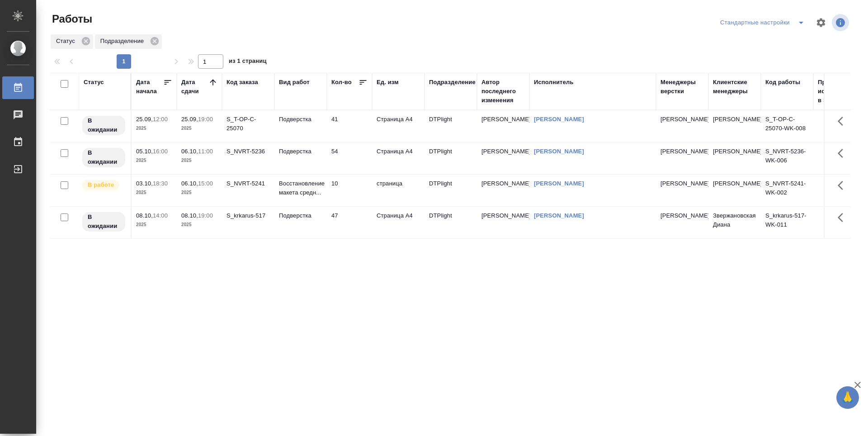 The height and width of the screenshot is (436, 868). What do you see at coordinates (349, 126) in the screenshot?
I see `td: 41` at bounding box center [349, 126].